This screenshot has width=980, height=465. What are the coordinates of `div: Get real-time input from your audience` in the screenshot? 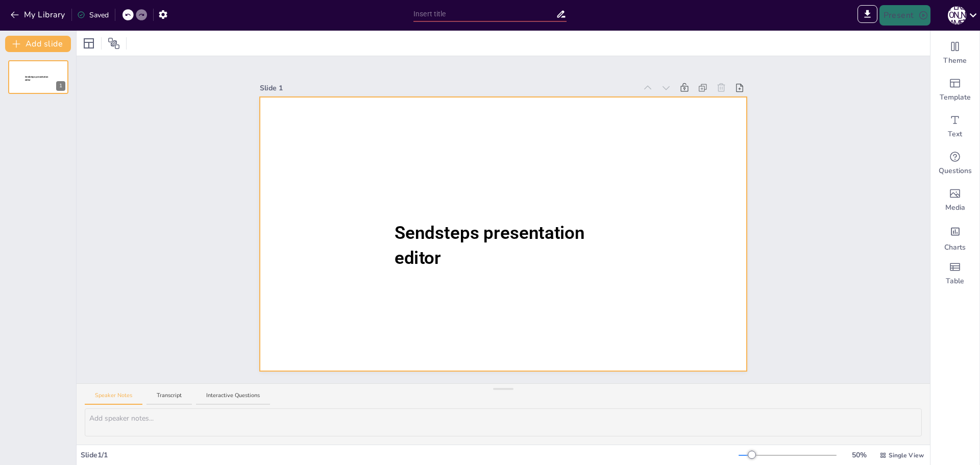 It's located at (955, 163).